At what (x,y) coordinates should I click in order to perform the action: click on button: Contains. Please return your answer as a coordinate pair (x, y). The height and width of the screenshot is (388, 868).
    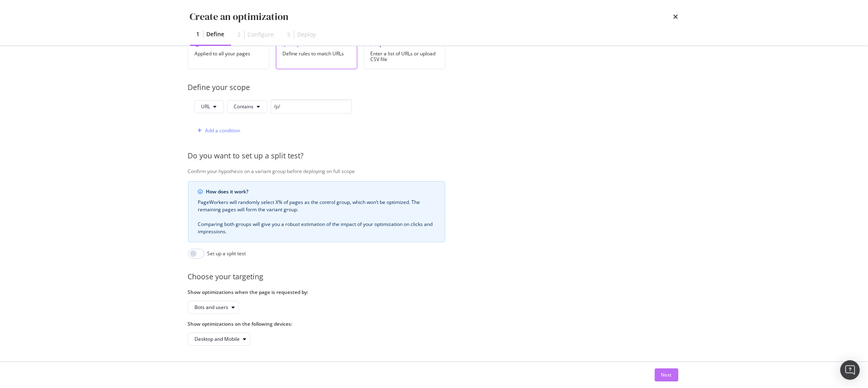
    Looking at the image, I should click on (247, 106).